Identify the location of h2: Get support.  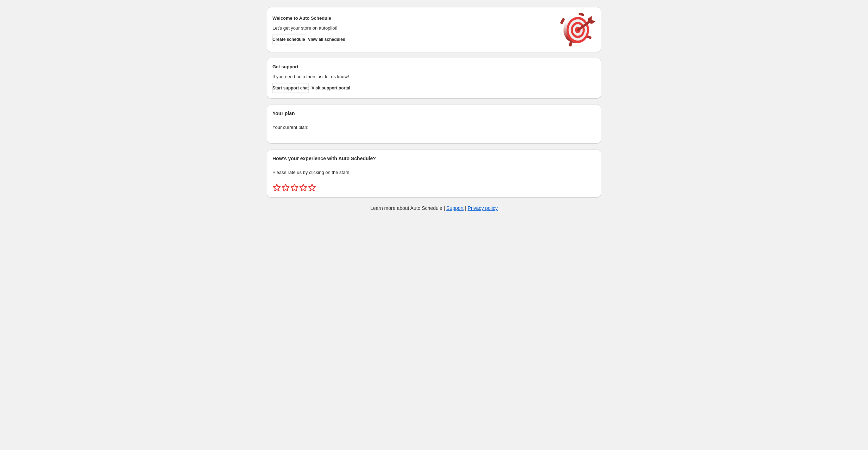
(413, 67).